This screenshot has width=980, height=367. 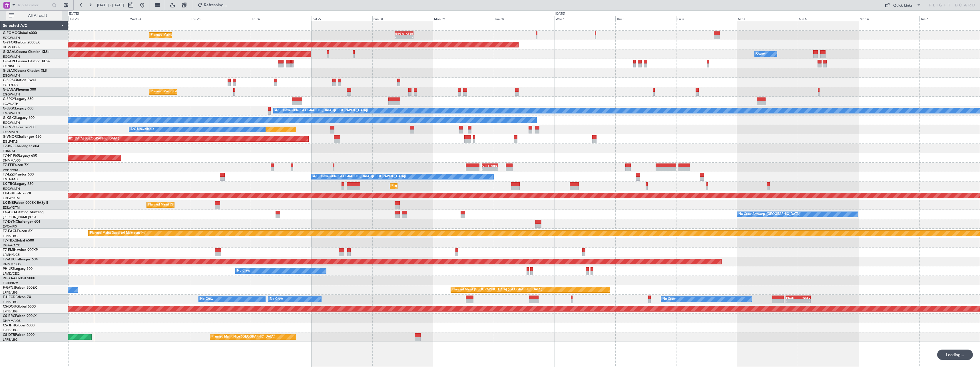 What do you see at coordinates (9, 212) in the screenshot?
I see `span: LX-AOA` at bounding box center [9, 212].